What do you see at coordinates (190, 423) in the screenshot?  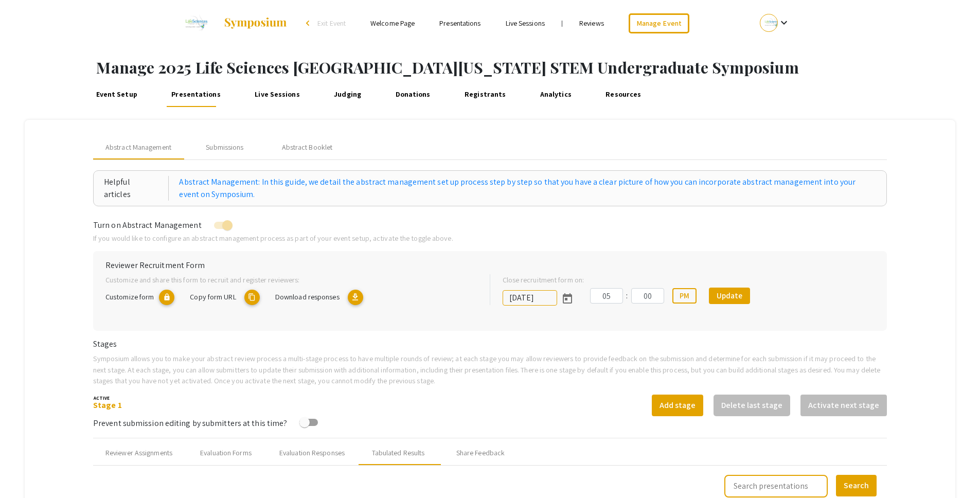 I see `span: Prevent submission editing by submitters at this time?` at bounding box center [190, 423].